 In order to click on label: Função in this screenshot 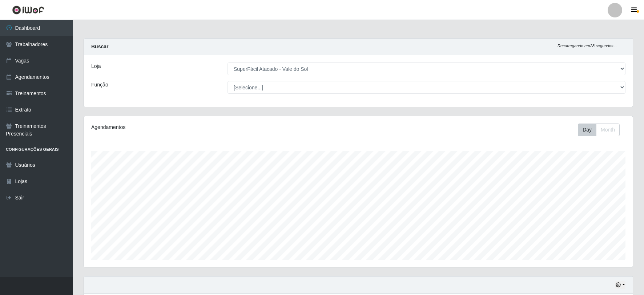, I will do `click(100, 85)`.